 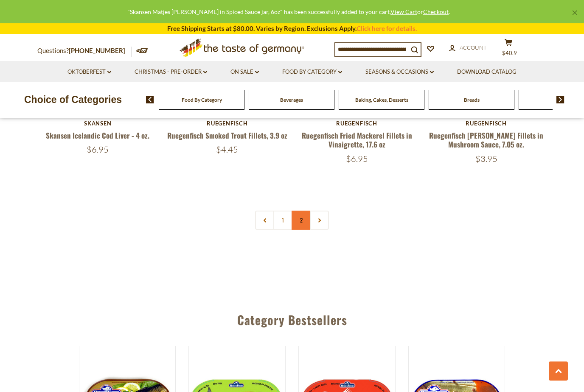 What do you see at coordinates (381, 100) in the screenshot?
I see `a: Baking, Cakes, Desserts` at bounding box center [381, 100].